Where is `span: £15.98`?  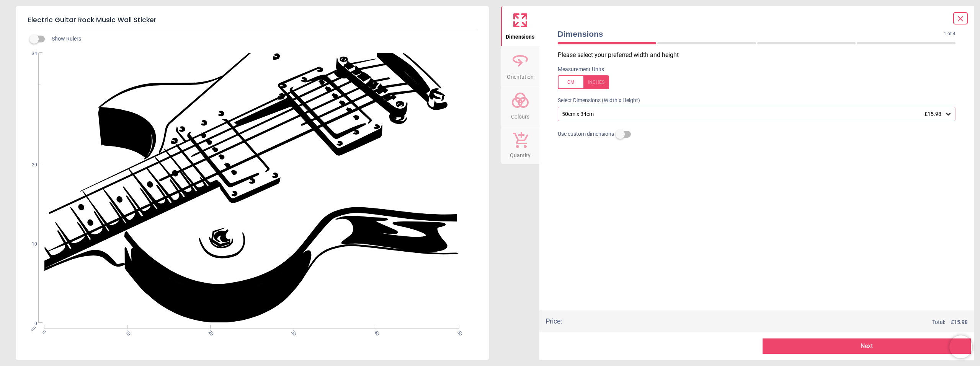
span: £15.98 is located at coordinates (933, 114).